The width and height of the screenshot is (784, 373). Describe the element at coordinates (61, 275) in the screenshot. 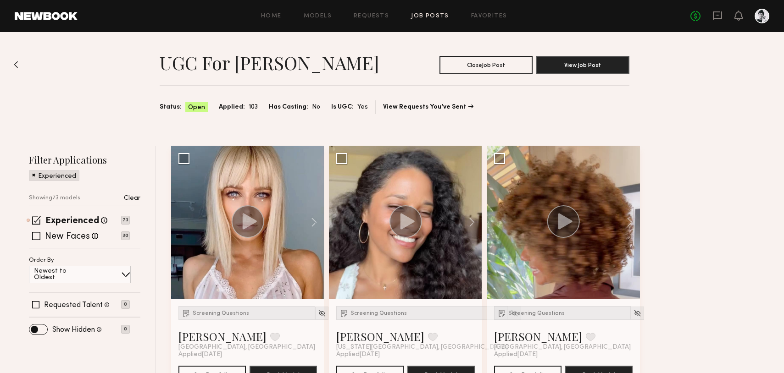

I see `p: Newest to Oldest` at that location.